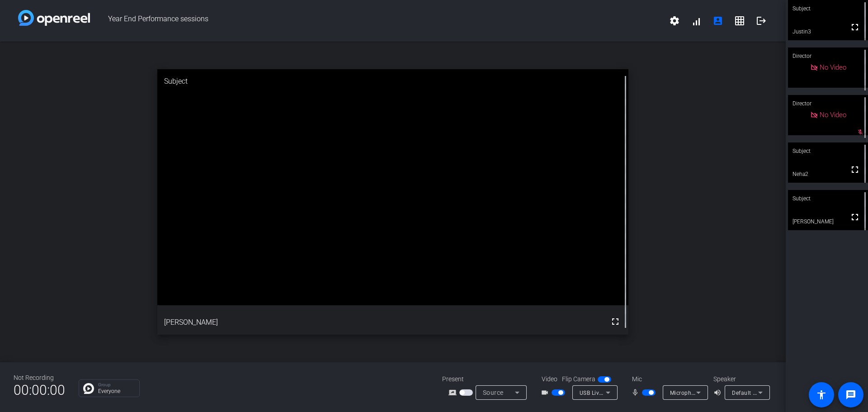 This screenshot has height=412, width=868. Describe the element at coordinates (376, 21) in the screenshot. I see `span: Year End Performance sessions` at that location.